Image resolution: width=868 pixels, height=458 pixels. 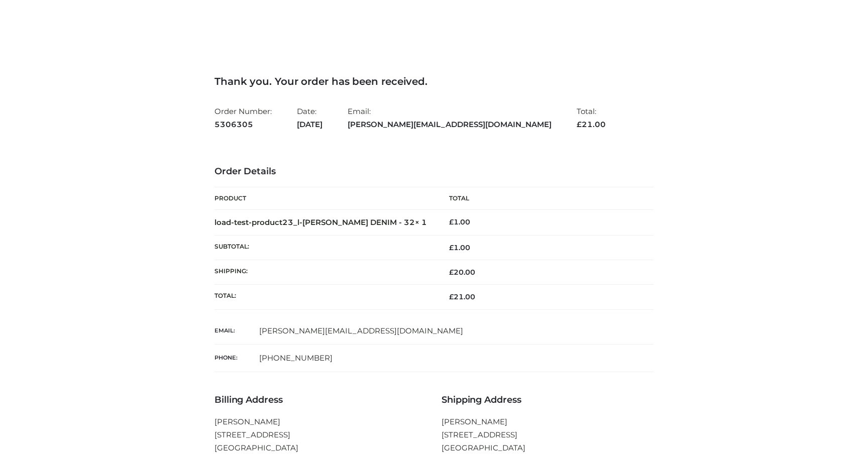 What do you see at coordinates (324, 272) in the screenshot?
I see `th: Shipping:` at bounding box center [324, 272].